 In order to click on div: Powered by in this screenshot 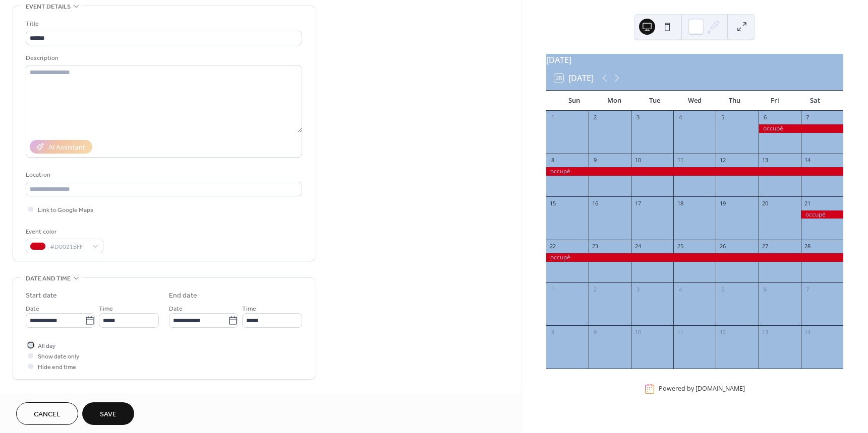, I will do `click(701, 389)`.